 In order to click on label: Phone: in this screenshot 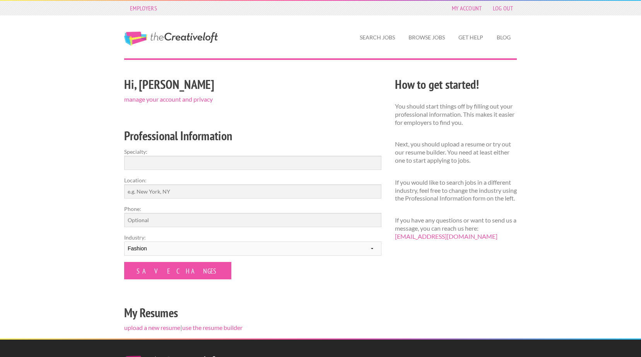, I will do `click(252, 209)`.